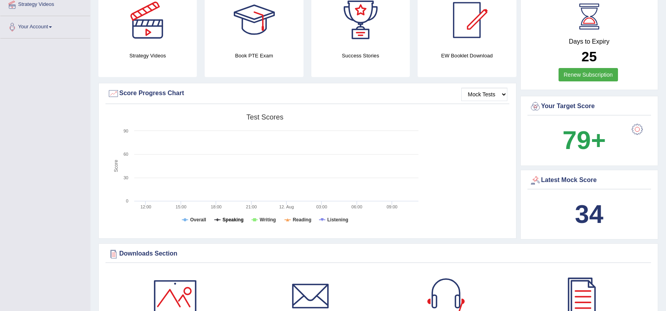  What do you see at coordinates (589, 181) in the screenshot?
I see `div: Latest Mock Score` at bounding box center [589, 181].